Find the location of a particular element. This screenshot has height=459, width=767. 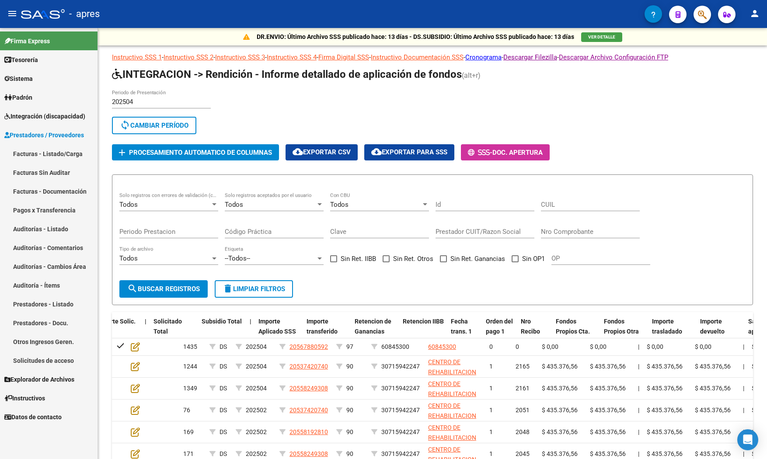

datatable-header-cell: Retencion IIBB is located at coordinates (423, 332).